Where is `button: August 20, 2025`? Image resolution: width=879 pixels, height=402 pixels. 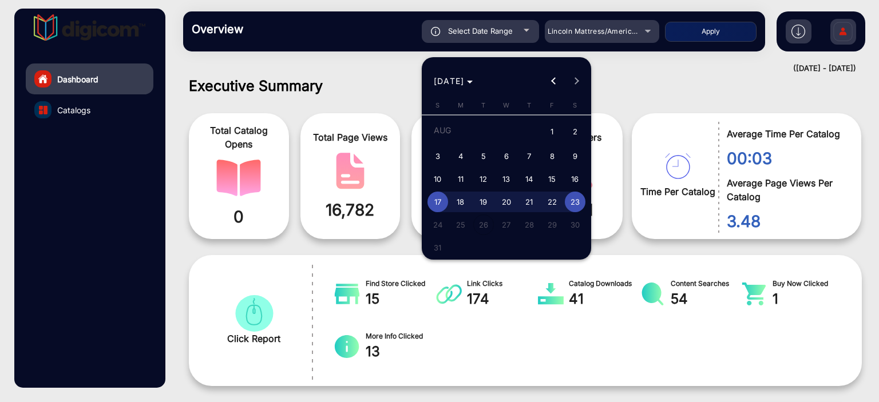
button: August 20, 2025 is located at coordinates (507, 202).